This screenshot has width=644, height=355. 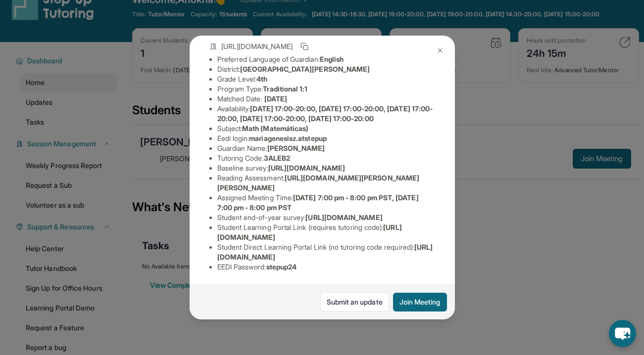 What do you see at coordinates (419, 302) in the screenshot?
I see `button: Join Meeting` at bounding box center [419, 302].